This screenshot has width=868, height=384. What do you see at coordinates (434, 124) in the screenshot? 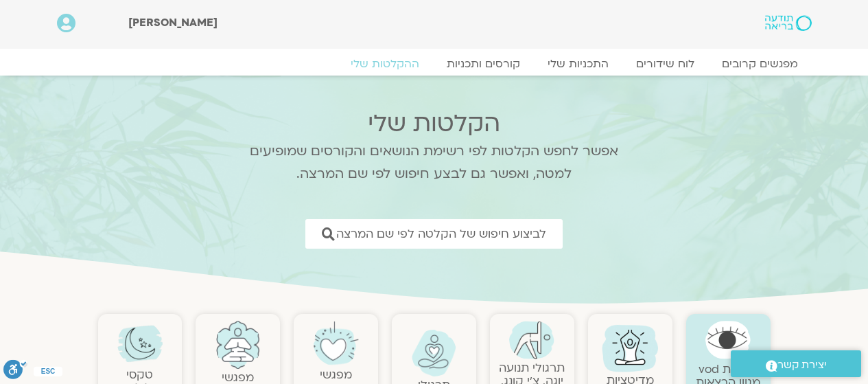
I see `h2: הקלטות שלי` at bounding box center [434, 124].